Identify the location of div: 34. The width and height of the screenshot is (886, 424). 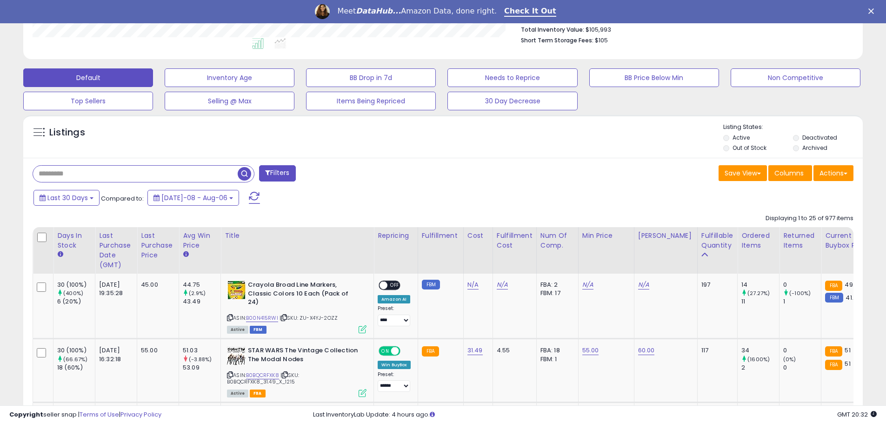
(760, 350).